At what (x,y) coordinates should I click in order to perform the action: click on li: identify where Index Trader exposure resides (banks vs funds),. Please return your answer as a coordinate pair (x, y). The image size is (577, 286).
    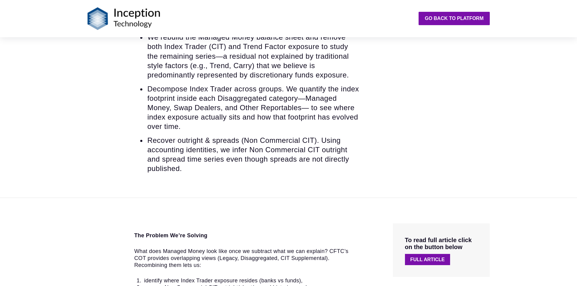
    Looking at the image, I should click on (251, 281).